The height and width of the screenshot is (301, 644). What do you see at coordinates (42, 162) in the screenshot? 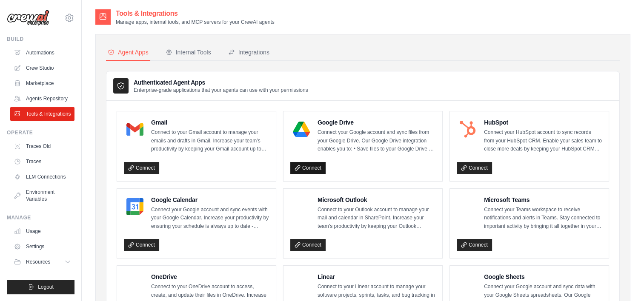
I see `a: Traces` at bounding box center [42, 162].